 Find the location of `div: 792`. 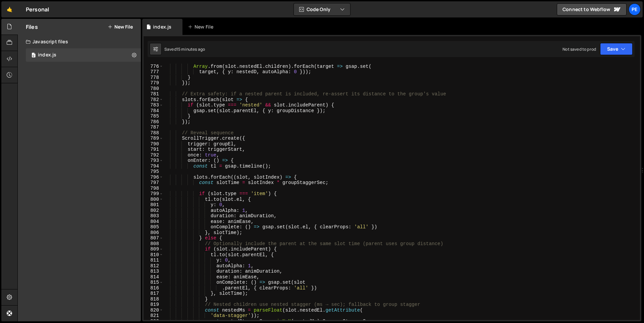

div: 792 is located at coordinates (154, 155).